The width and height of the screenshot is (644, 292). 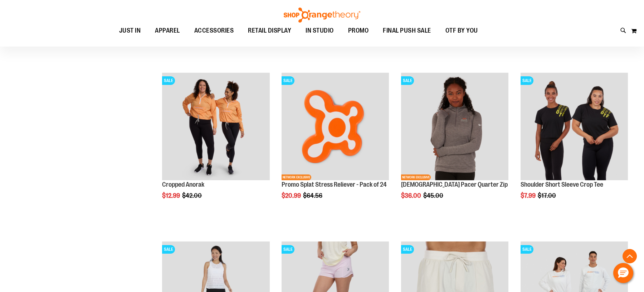 What do you see at coordinates (322, 15) in the screenshot?
I see `img: Shop Orangetheory` at bounding box center [322, 15].